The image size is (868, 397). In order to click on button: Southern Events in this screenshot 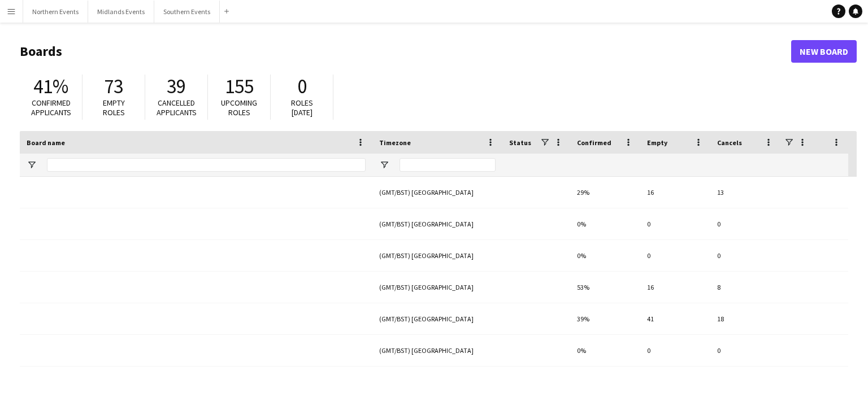, I will do `click(187, 12)`.